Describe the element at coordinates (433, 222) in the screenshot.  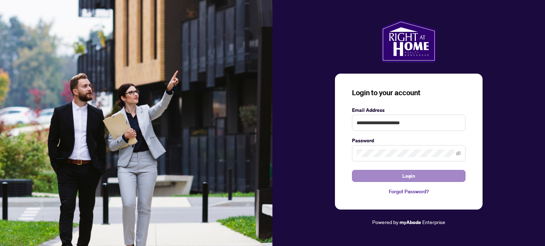
I see `span: Enterprise` at that location.